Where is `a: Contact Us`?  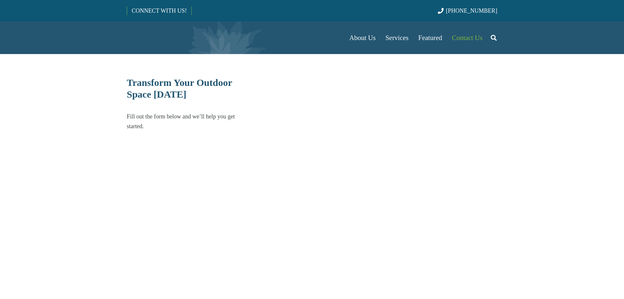 a: Contact Us is located at coordinates (467, 38).